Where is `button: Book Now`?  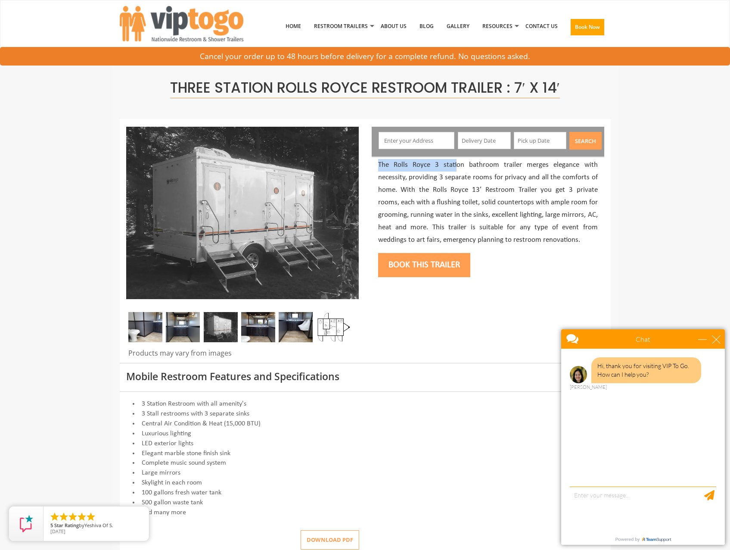 button: Book Now is located at coordinates (587, 27).